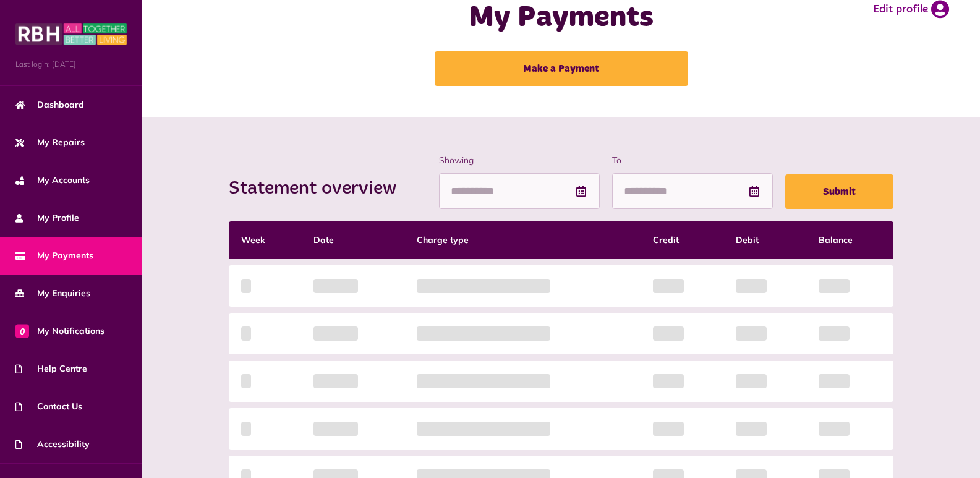 The height and width of the screenshot is (478, 980). I want to click on span: Contact Us, so click(49, 406).